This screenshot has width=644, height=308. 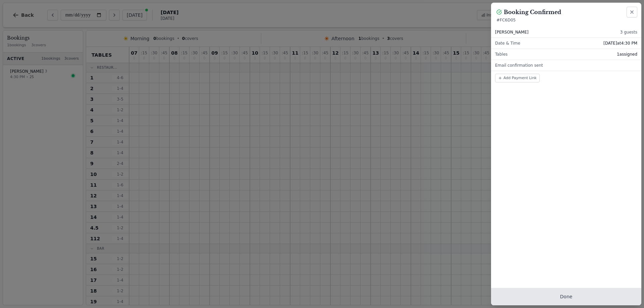 What do you see at coordinates (566, 20) in the screenshot?
I see `p: # FC6D05` at bounding box center [566, 20].